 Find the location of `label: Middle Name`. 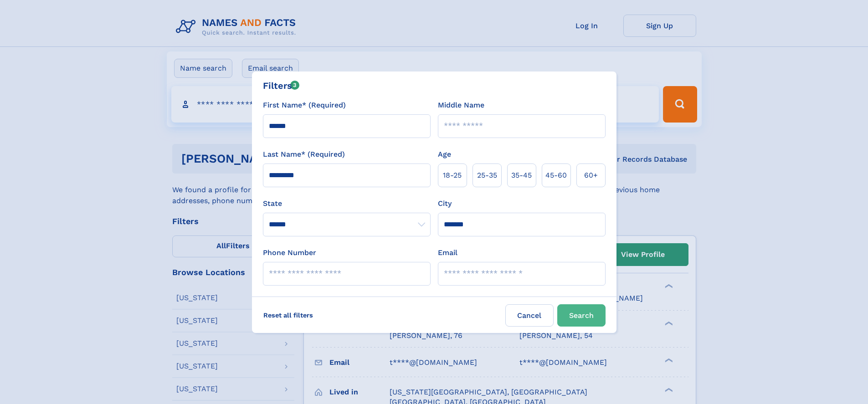

label: Middle Name is located at coordinates (461, 105).